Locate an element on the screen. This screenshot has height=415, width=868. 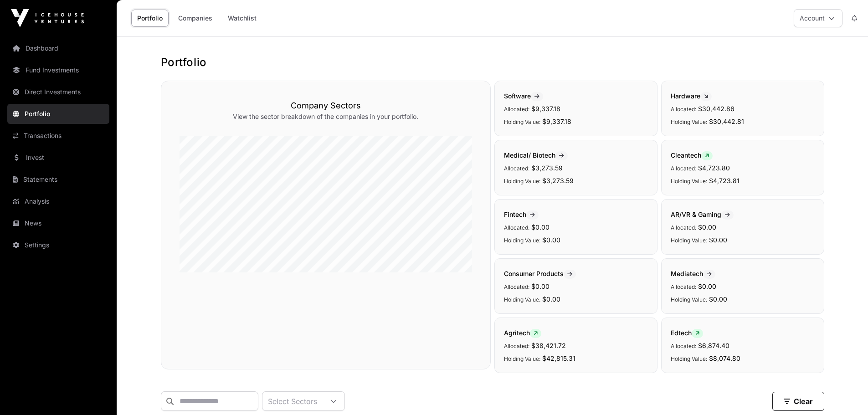
div: Select Sectors is located at coordinates (293, 401).